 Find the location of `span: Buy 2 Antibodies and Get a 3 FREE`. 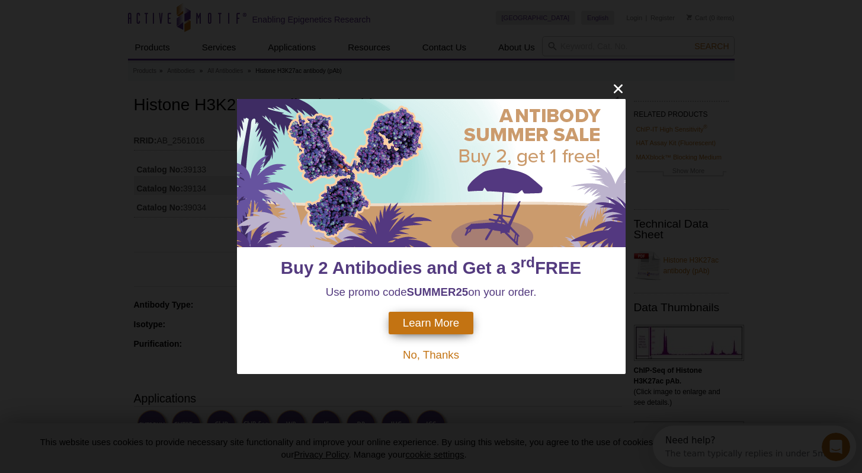

span: Buy 2 Antibodies and Get a 3 FREE is located at coordinates (431, 267).